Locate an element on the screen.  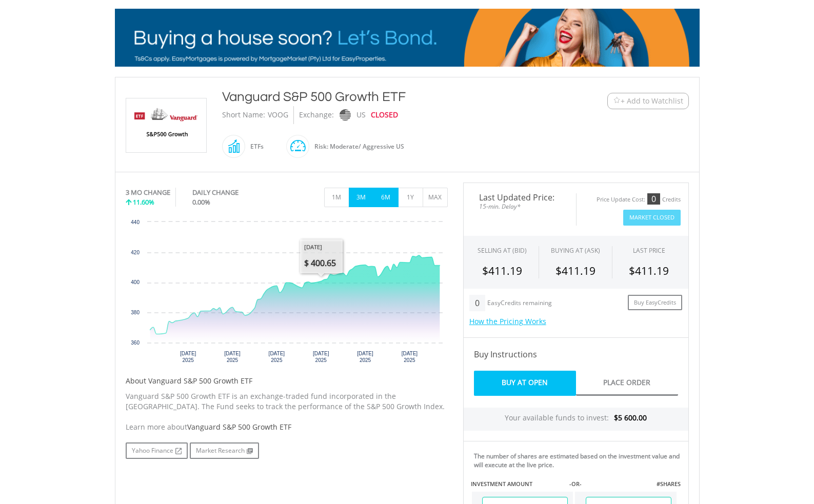
button: 1M is located at coordinates (337, 197).